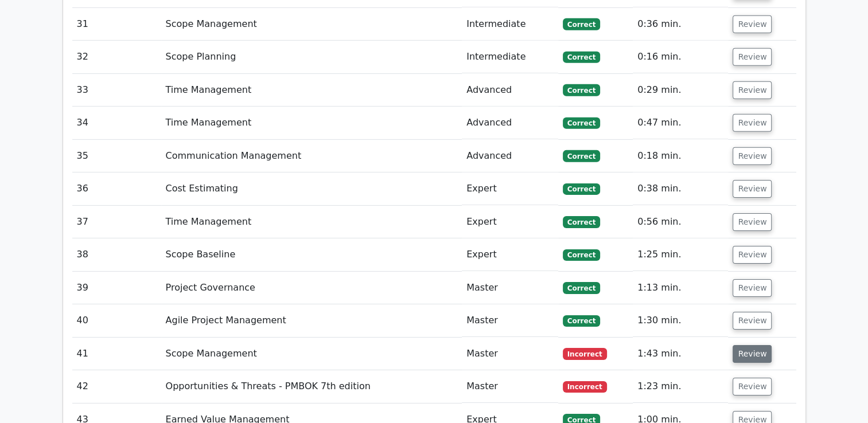  Describe the element at coordinates (311, 386) in the screenshot. I see `td: Opportunities & Threats - PMBOK 7th edition` at that location.